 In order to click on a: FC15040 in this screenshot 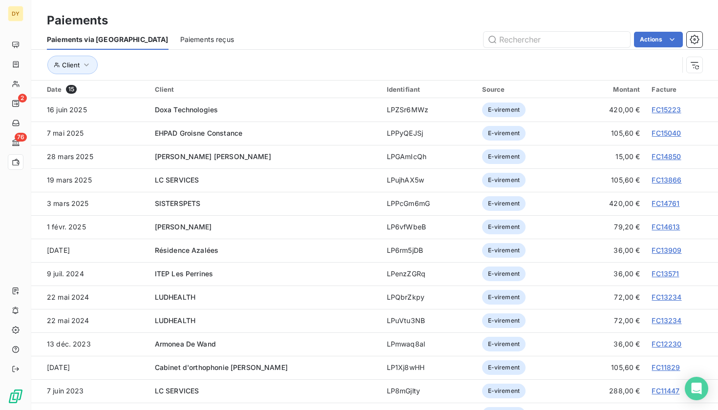, I will do `click(666, 133)`.